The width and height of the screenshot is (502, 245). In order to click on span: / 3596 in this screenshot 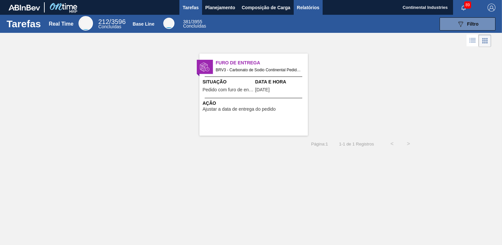, I will do `click(112, 22)`.